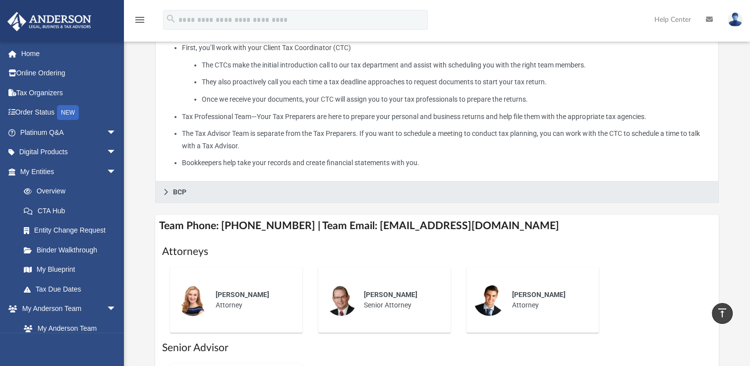 The image size is (750, 366). I want to click on a: Binder Walkthrough, so click(72, 250).